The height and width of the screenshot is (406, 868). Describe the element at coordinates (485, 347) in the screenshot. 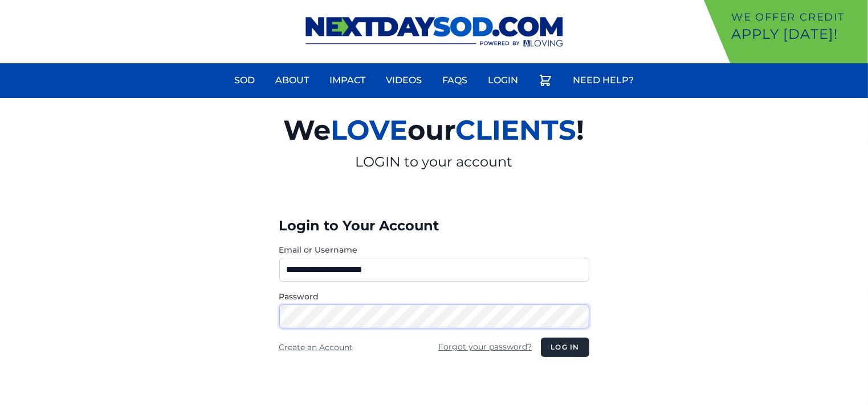

I see `a: Forgot your password?` at that location.